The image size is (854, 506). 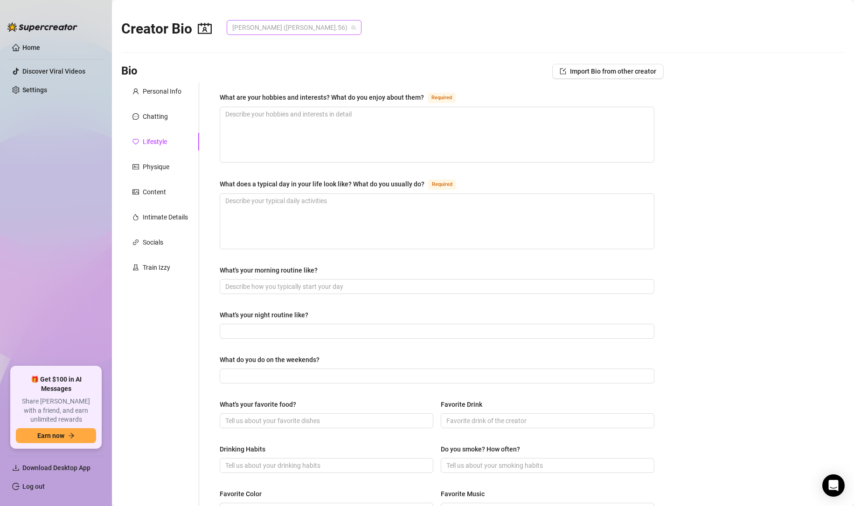 I want to click on input: Do you smoke? How often?, so click(x=546, y=466).